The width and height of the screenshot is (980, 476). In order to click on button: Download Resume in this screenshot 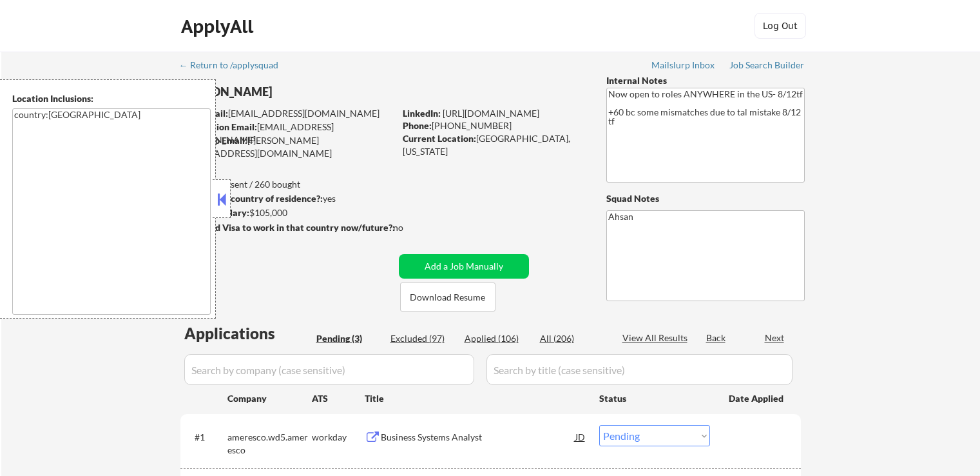, I will do `click(447, 296)`.